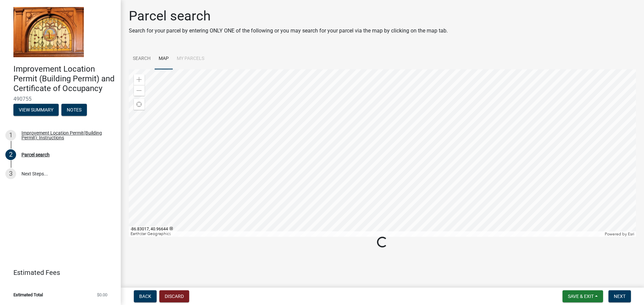 Image resolution: width=644 pixels, height=305 pixels. What do you see at coordinates (141, 59) in the screenshot?
I see `a: Search` at bounding box center [141, 59].